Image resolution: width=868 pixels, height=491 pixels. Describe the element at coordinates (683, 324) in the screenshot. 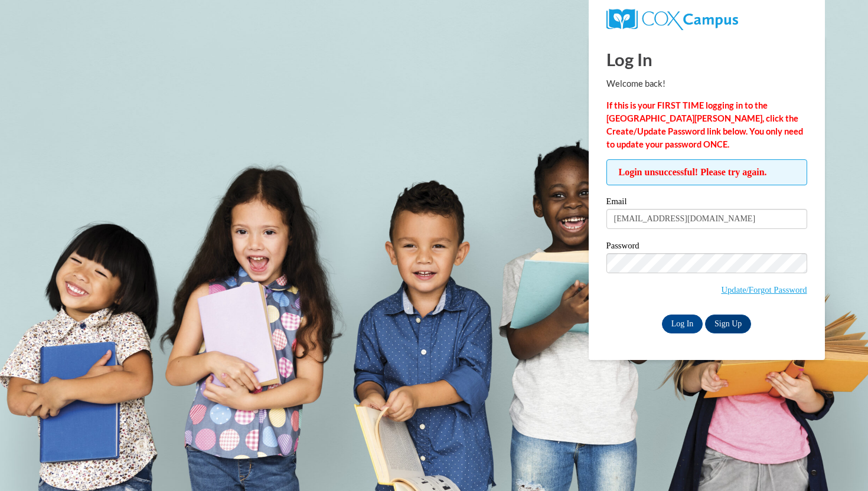

I see `input: Log In` at that location.